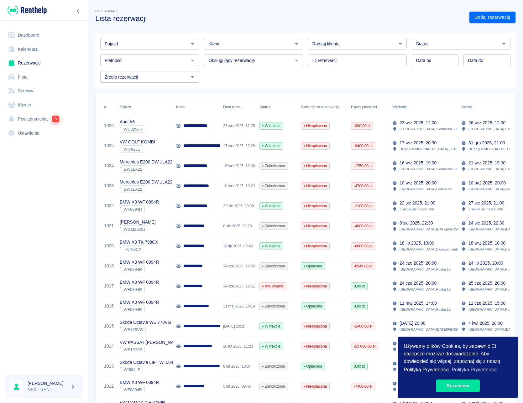 The width and height of the screenshot is (523, 403). Describe the element at coordinates (487, 243) in the screenshot. I see `p: 18 wrz 2025, 10:00` at that location.